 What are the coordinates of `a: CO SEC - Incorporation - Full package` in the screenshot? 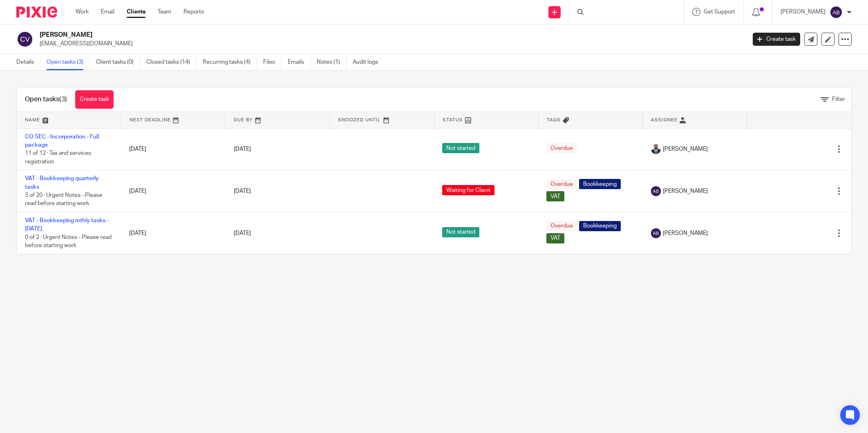 It's located at (62, 141).